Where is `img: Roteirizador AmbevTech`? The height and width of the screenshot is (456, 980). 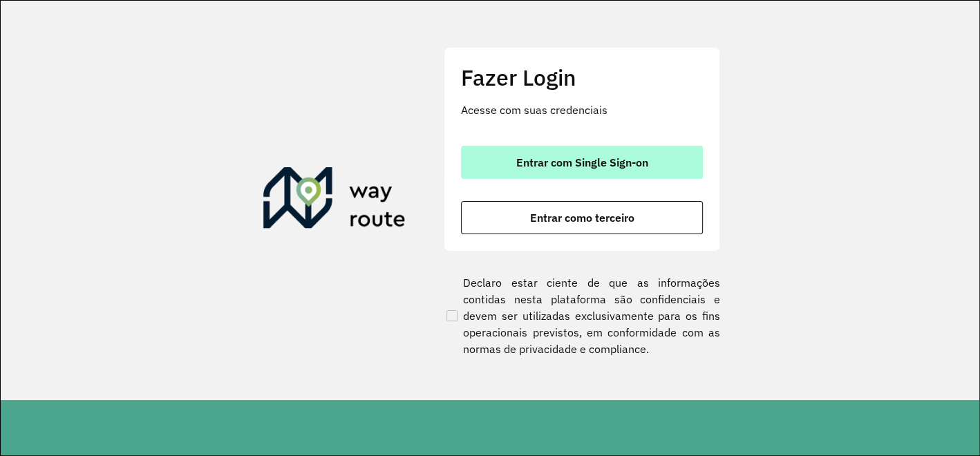
img: Roteirizador AmbevTech is located at coordinates (335, 201).